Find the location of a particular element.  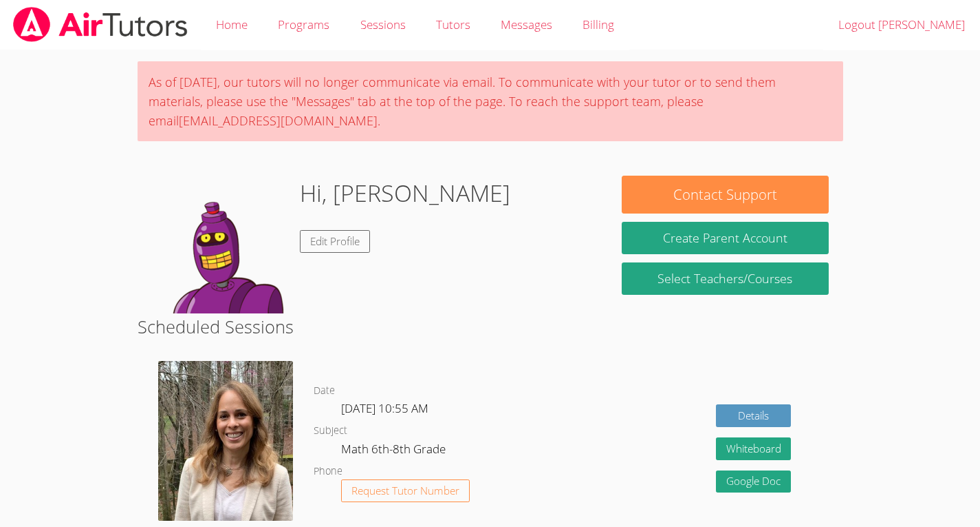

span: Request Tutor Number is located at coordinates (406, 490).